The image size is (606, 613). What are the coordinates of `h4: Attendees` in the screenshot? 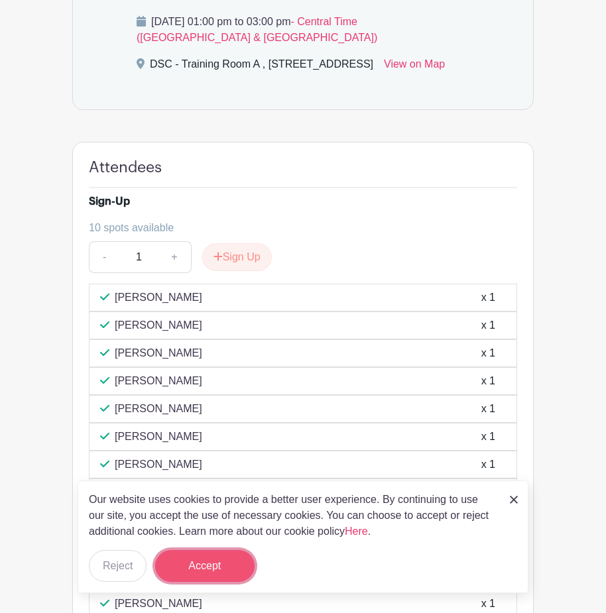 It's located at (125, 168).